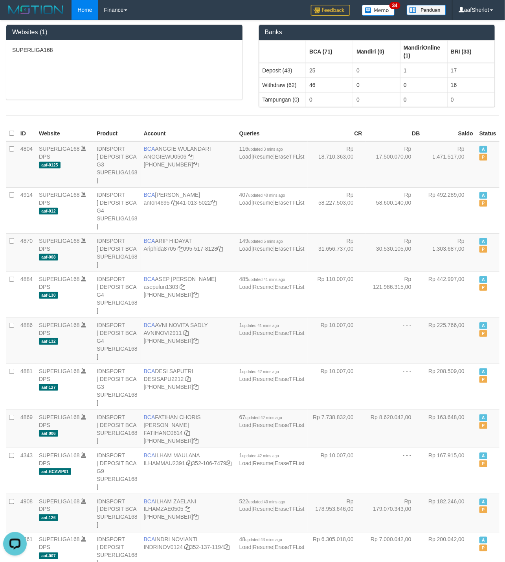 The image size is (505, 562). I want to click on td: Rp 442.997,00, so click(450, 294).